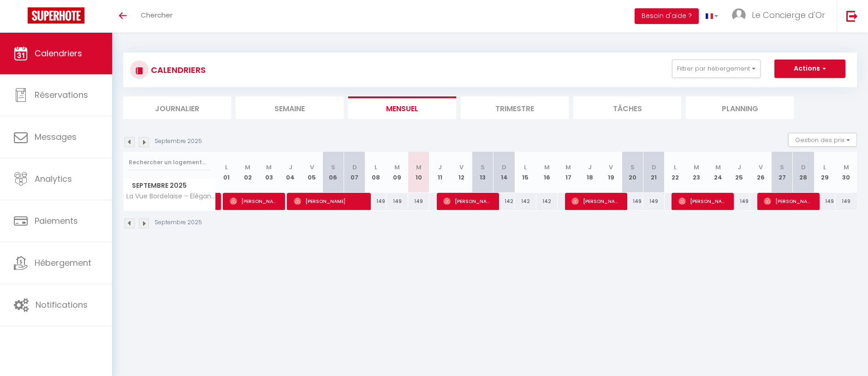 This screenshot has height=376, width=868. What do you see at coordinates (515, 108) in the screenshot?
I see `li: Trimestre` at bounding box center [515, 108].